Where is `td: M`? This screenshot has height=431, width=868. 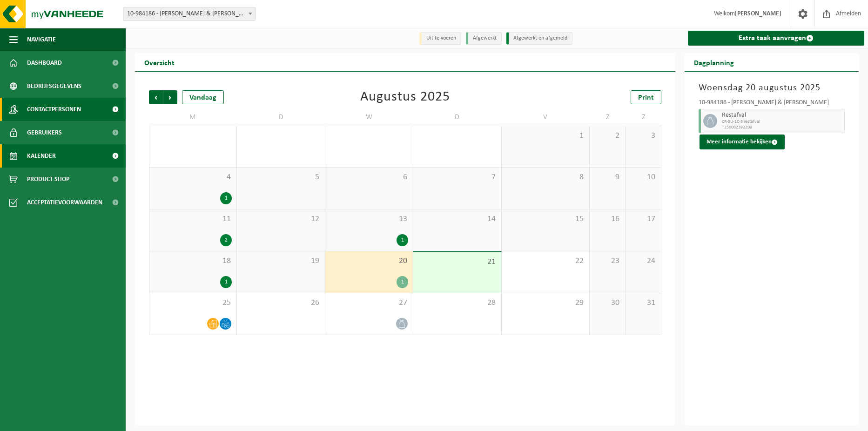 td: M is located at coordinates (193, 117).